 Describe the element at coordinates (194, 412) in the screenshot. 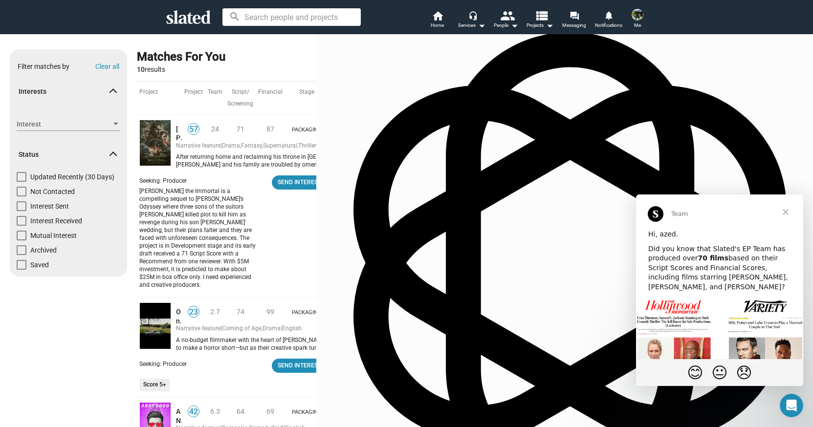

I see `span: 42` at that location.